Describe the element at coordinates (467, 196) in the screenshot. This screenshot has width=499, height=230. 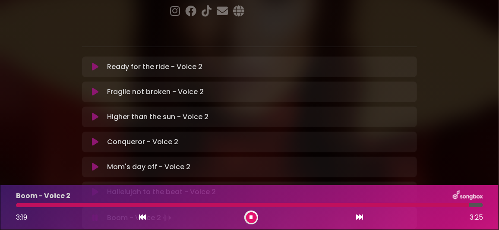
I see `img: songbox-logo-white.png` at that location.